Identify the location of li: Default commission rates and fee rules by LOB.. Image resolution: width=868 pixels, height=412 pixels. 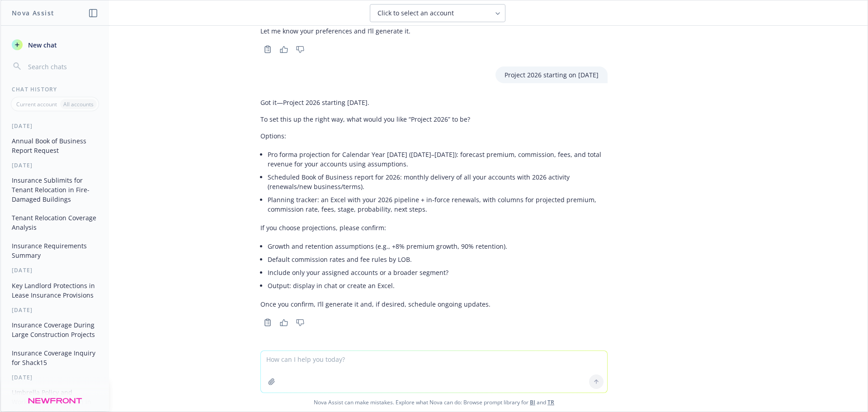
(438, 259).